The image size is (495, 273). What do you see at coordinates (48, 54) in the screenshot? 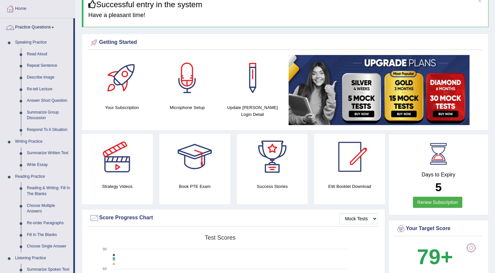
I see `a: Read Aloud` at bounding box center [48, 54].